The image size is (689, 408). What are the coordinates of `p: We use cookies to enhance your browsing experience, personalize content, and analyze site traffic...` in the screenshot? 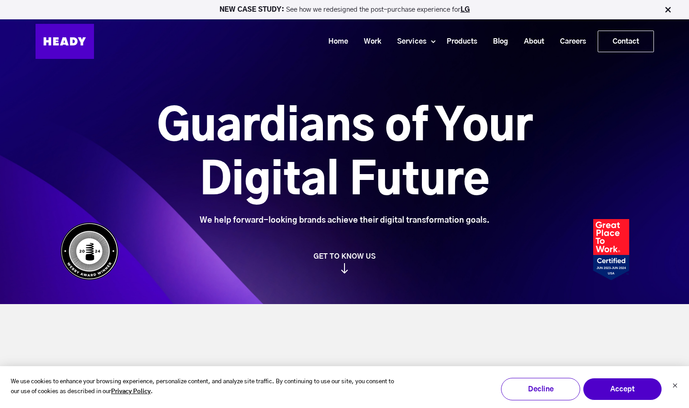 It's located at (207, 387).